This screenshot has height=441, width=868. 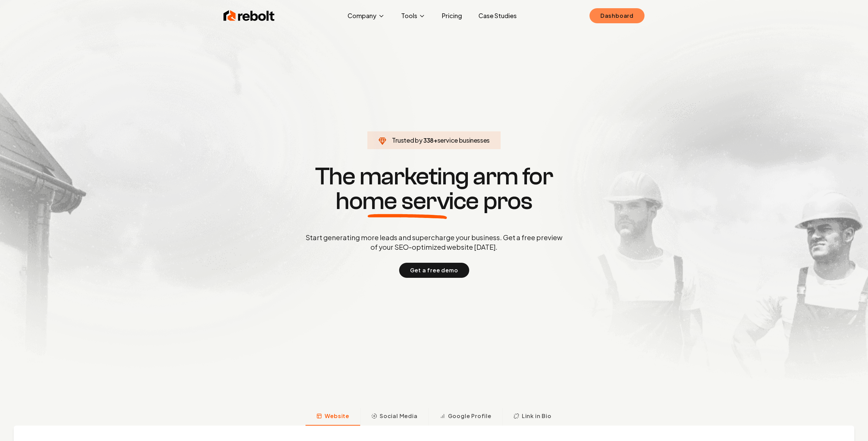 I want to click on span: Social Media, so click(x=399, y=416).